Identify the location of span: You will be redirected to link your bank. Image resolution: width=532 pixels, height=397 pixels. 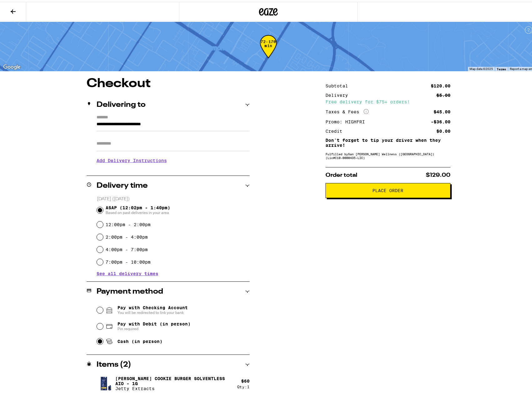
(152, 311).